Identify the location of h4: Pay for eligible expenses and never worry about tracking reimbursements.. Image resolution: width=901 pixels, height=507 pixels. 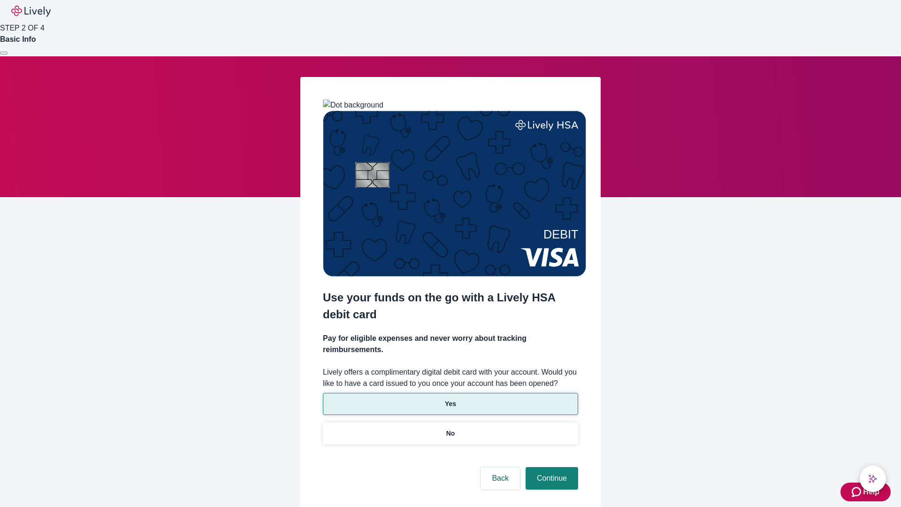
(450, 344).